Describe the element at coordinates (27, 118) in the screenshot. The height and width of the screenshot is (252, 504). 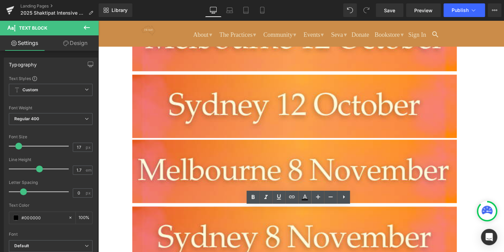
I see `b: Regular 400` at that location.